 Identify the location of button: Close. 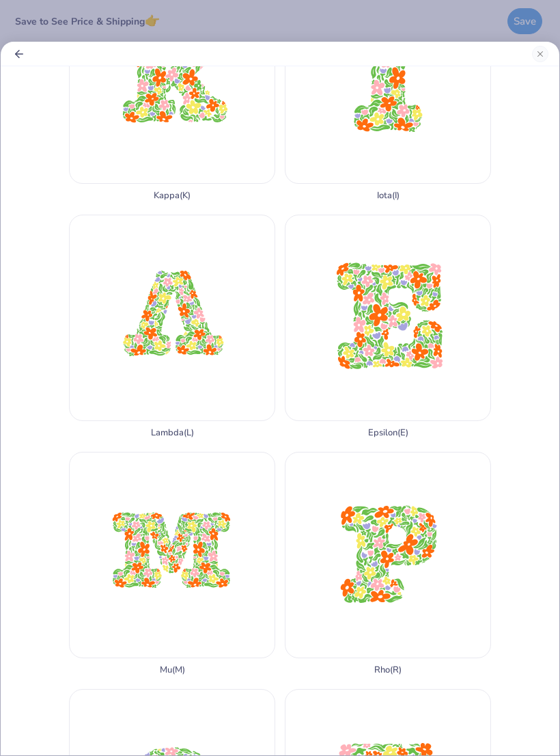
(541, 54).